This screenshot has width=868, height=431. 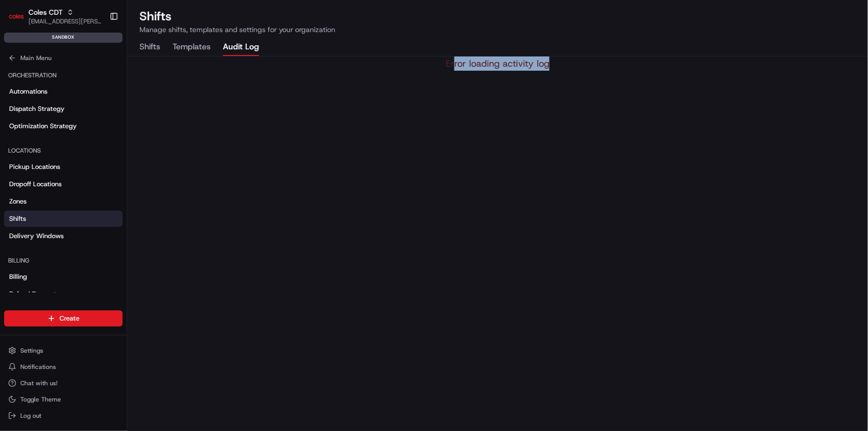 What do you see at coordinates (69, 319) in the screenshot?
I see `span: Create` at bounding box center [69, 319].